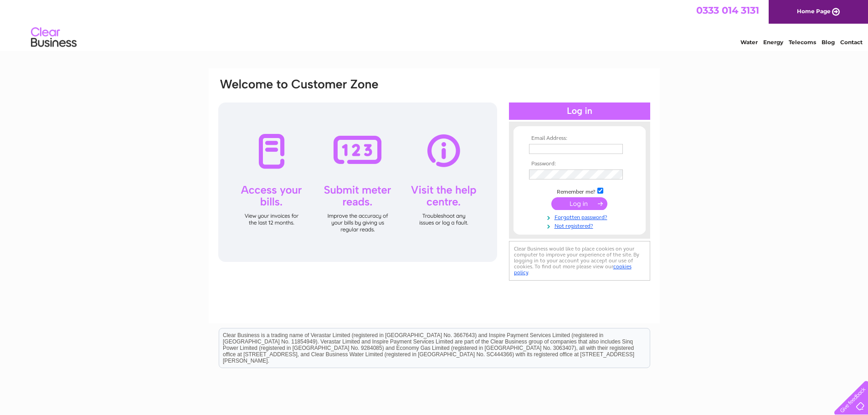 The image size is (868, 415). What do you see at coordinates (580, 164) in the screenshot?
I see `th: Password:` at bounding box center [580, 164].